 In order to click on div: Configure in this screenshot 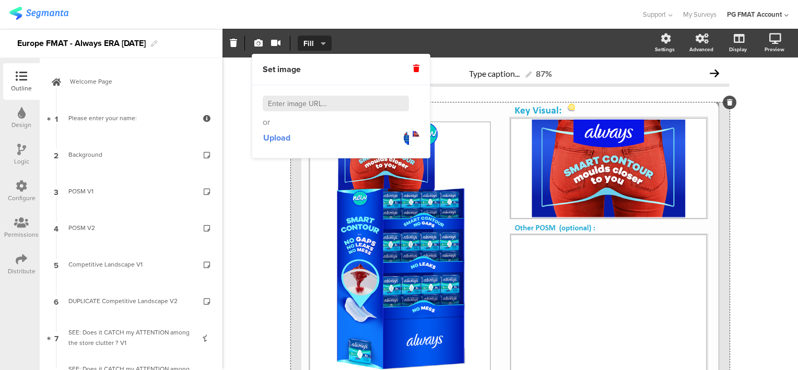, I will do `click(21, 198)`.